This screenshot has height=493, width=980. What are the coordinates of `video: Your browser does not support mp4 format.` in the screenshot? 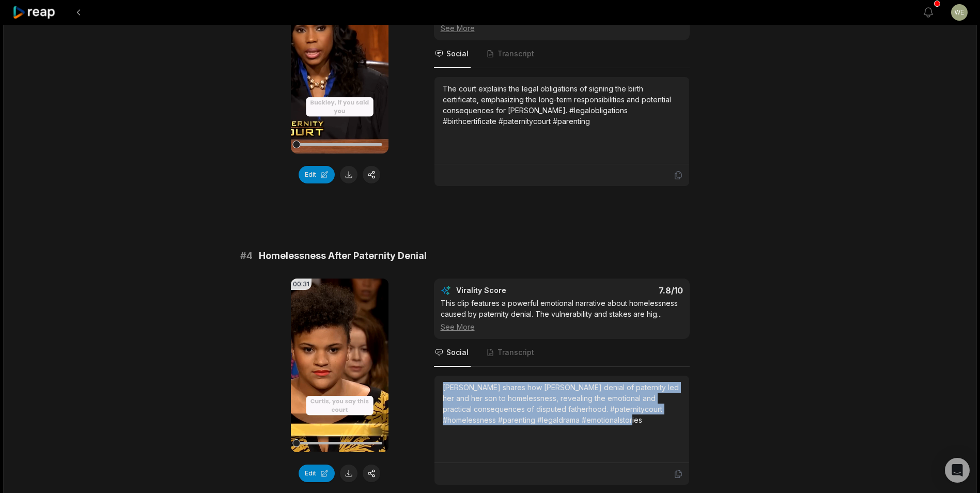 It's located at (339, 365).